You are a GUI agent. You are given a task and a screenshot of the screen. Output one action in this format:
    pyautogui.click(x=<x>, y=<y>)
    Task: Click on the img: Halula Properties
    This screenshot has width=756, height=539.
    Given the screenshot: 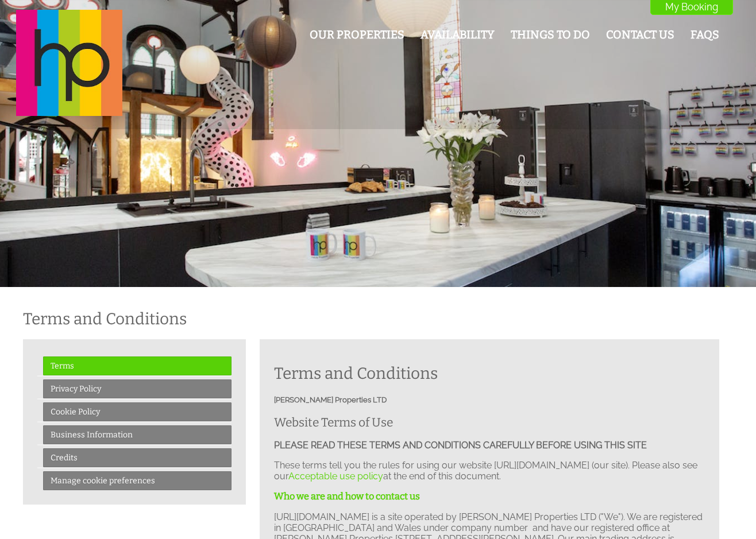 What is the action you would take?
    pyautogui.click(x=69, y=63)
    